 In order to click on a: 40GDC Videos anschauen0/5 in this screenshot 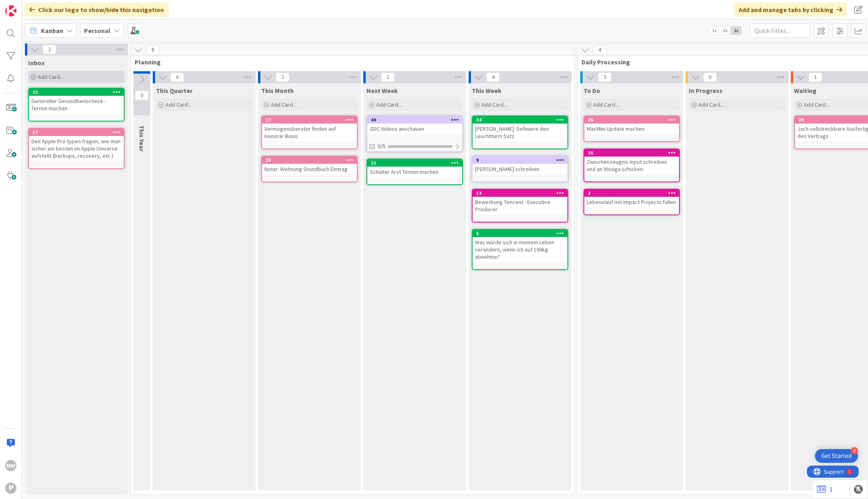, I will do `click(415, 134)`.